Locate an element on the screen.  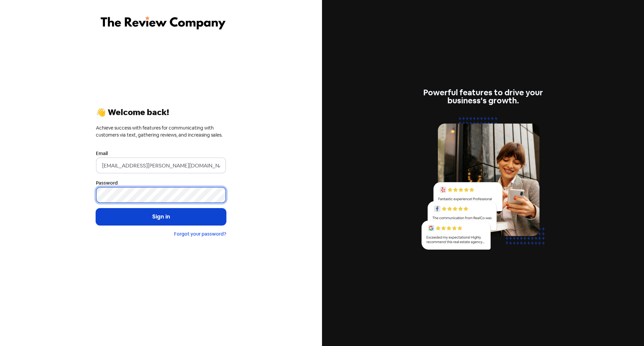
button: Sign in is located at coordinates (161, 217).